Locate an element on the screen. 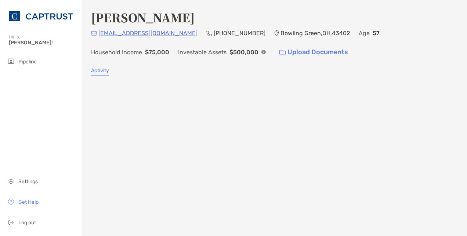  img: get-help icon is located at coordinates (11, 202).